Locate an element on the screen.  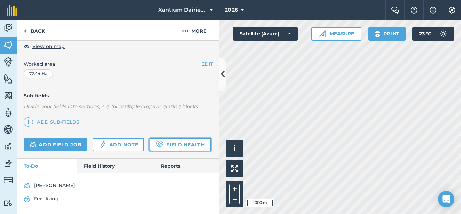
img: svg+xml;base64,PHN2ZyB4bWxucz0iaHR0cDovL3d3dy53My5vcmcvMjAwMC9zdmciIHdpZHRoPSI5IiBoZWlnaHQ9IjI0Ii... is located at coordinates (25, 31).